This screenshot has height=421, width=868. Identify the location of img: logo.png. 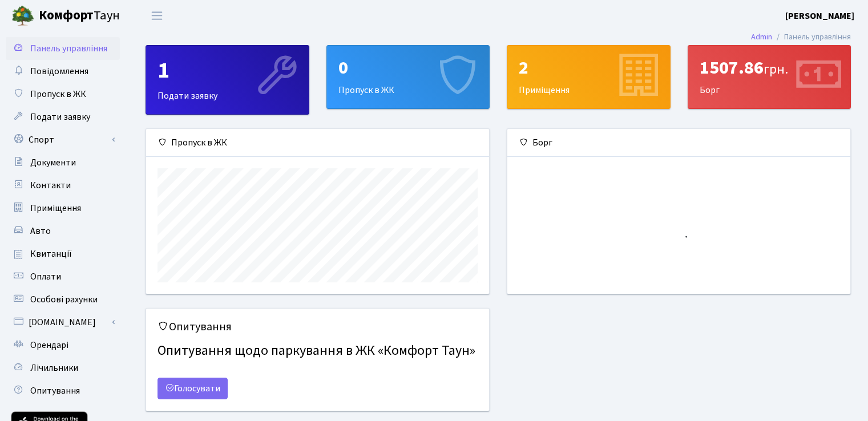
(23, 16).